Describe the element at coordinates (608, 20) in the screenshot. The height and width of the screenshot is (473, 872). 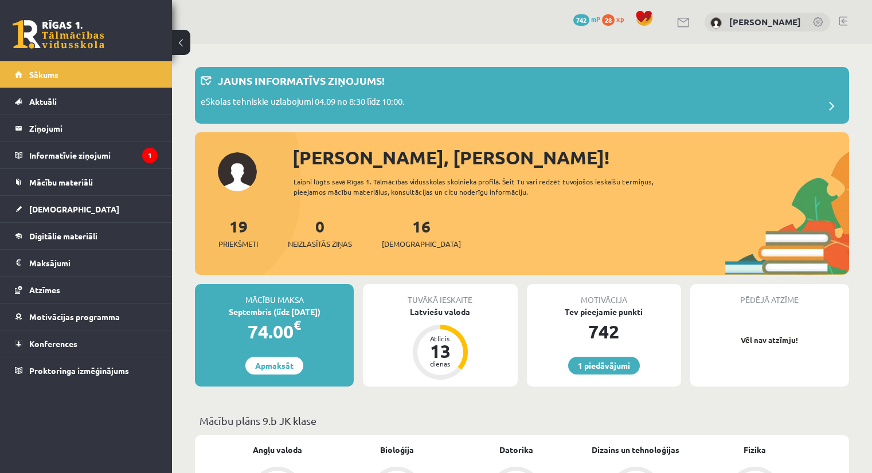
I see `span: 28` at that location.